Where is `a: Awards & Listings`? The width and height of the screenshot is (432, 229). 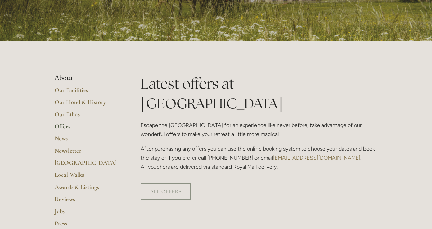 a: Awards & Listings is located at coordinates (87, 190).